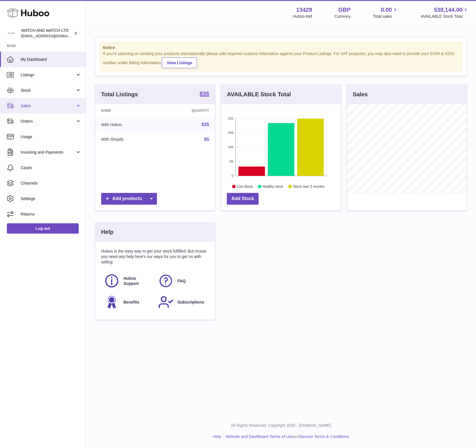 This screenshot has width=476, height=448. I want to click on span: Sales, so click(48, 106).